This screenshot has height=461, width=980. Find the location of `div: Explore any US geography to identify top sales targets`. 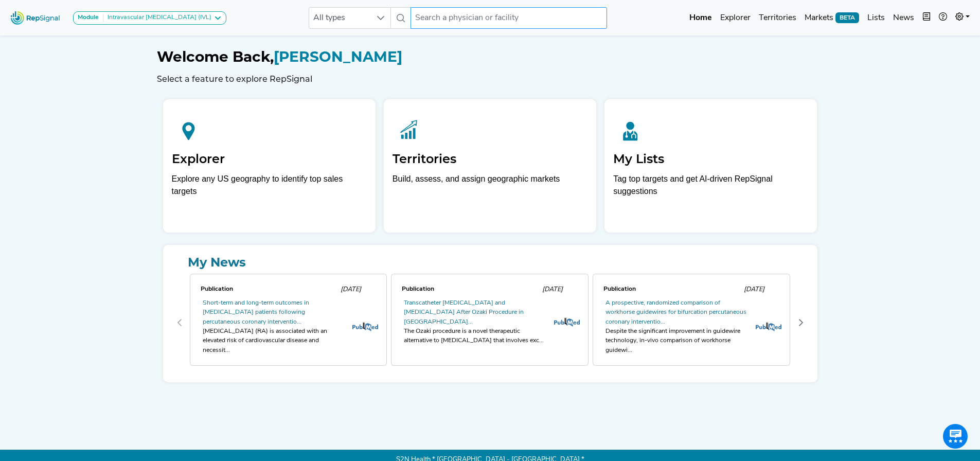

div: Explore any US geography to identify top sales targets is located at coordinates (269, 186).